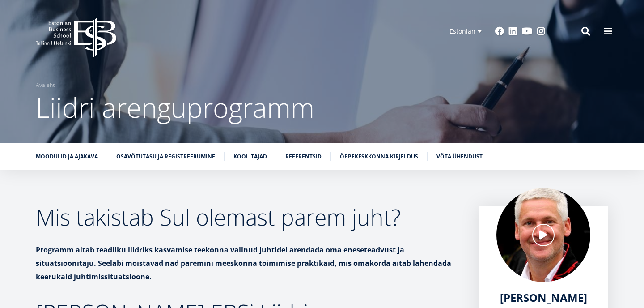 This screenshot has width=644, height=308. Describe the element at coordinates (379, 157) in the screenshot. I see `a: Õppekeskkonna kirjeldus` at that location.